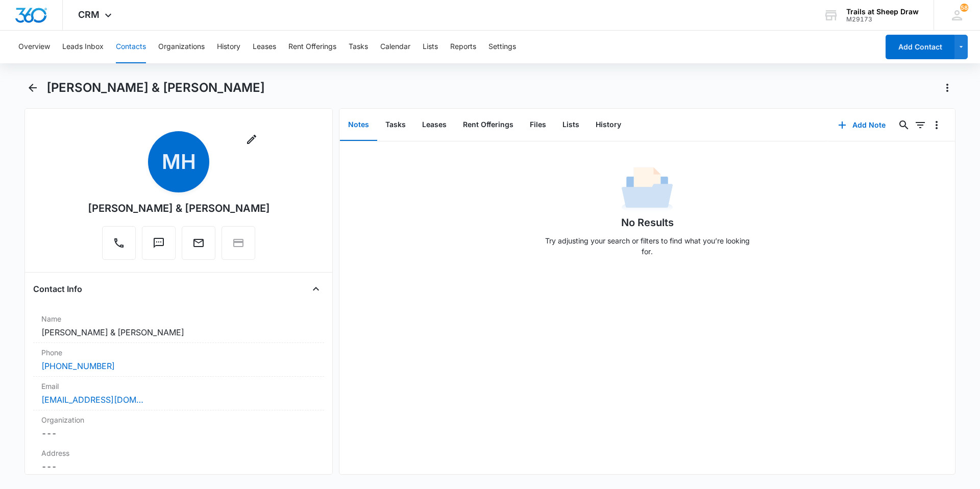 This screenshot has height=489, width=980. What do you see at coordinates (159, 243) in the screenshot?
I see `button: Text` at bounding box center [159, 243].